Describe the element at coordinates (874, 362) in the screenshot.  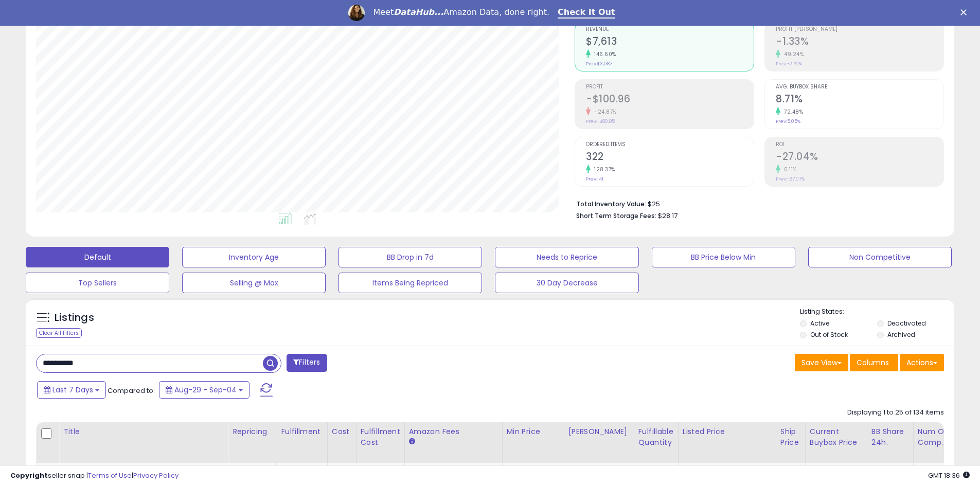
I see `button: Columns` at that location.